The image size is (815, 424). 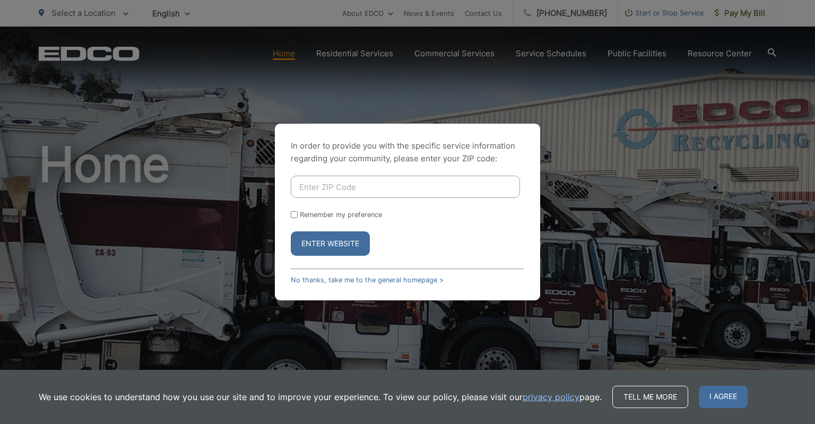 What do you see at coordinates (724, 397) in the screenshot?
I see `span: I agree` at bounding box center [724, 397].